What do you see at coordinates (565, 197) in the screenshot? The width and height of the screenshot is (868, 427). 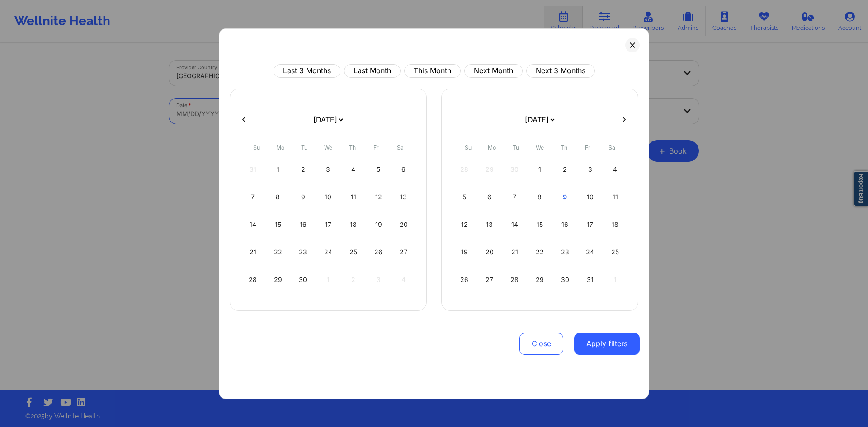 I see `div: Thu Oct 09 2025` at bounding box center [565, 197].